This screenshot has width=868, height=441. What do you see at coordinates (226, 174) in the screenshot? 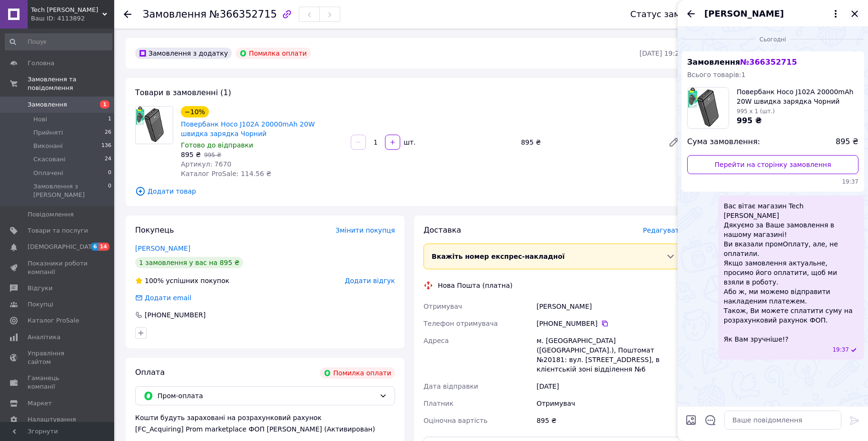
I see `span: Каталог ProSale: 114.56 ₴` at bounding box center [226, 174].